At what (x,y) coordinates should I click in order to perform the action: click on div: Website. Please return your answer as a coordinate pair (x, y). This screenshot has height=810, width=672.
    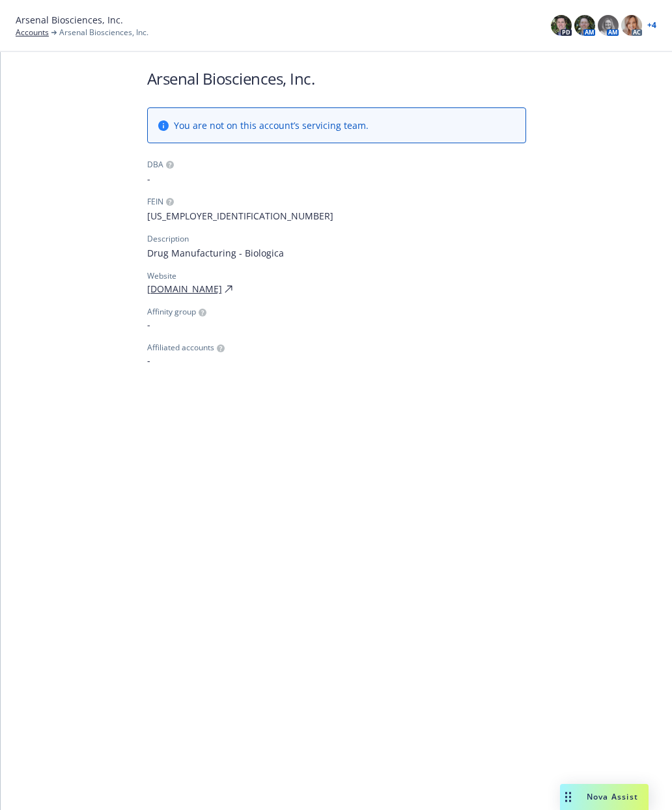
    Looking at the image, I should click on (336, 276).